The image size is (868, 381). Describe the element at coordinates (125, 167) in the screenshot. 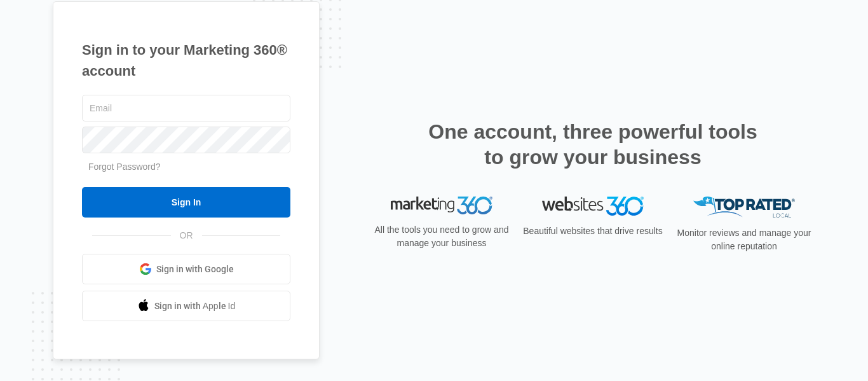

I see `a: Forgot Password?` at that location.